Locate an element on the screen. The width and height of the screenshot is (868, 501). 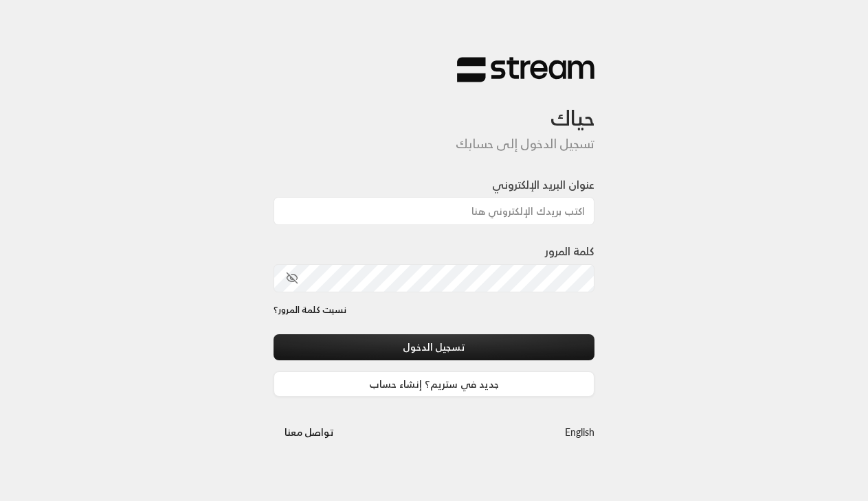
h3: حياك is located at coordinates (434, 107).